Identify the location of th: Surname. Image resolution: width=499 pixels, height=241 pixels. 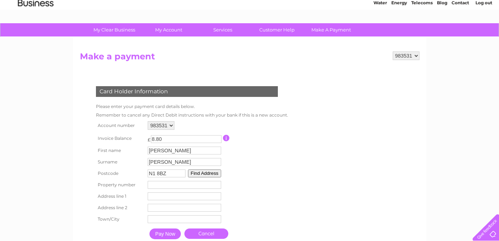
(120, 162).